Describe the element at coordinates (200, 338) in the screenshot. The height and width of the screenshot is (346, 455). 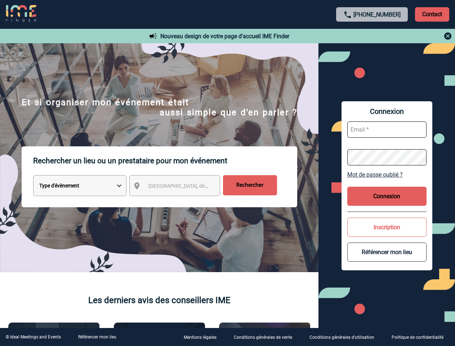
I see `p: Mentions légales` at that location.